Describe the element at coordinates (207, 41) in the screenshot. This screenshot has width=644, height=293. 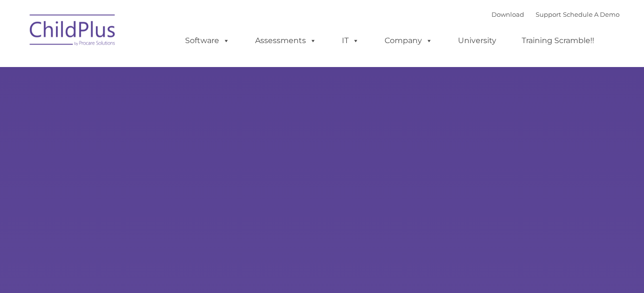
I see `a: Software` at that location.